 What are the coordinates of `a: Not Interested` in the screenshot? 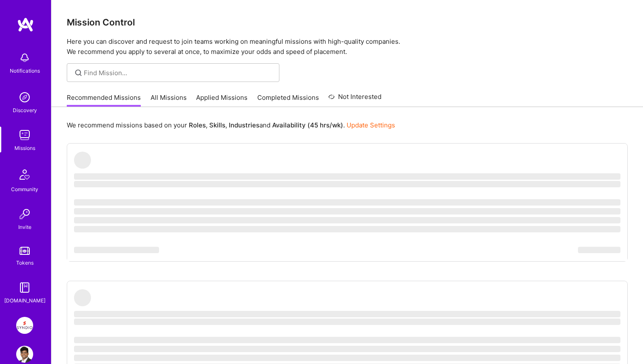 It's located at (354, 99).